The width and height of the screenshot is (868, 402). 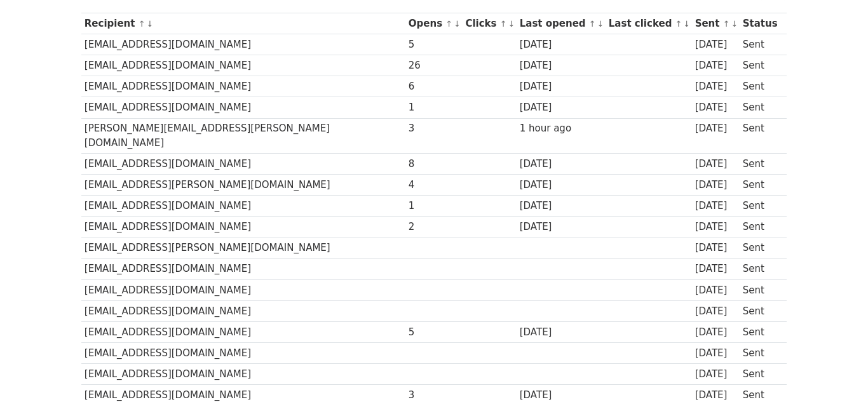 I want to click on th: Status, so click(x=760, y=24).